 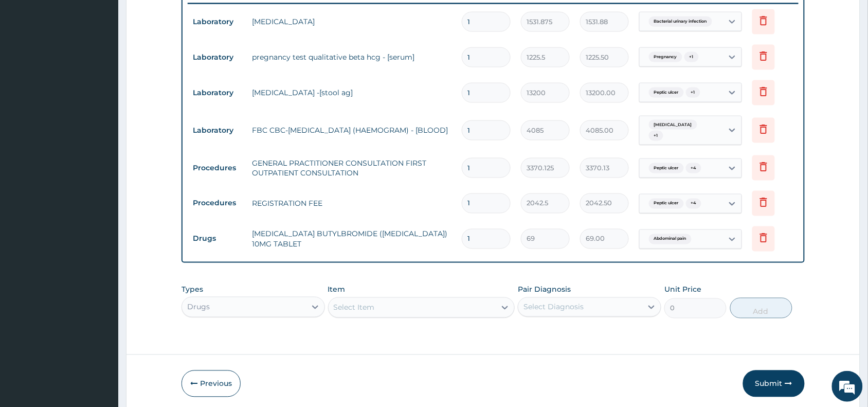 What do you see at coordinates (192, 290) in the screenshot?
I see `label: Types` at bounding box center [192, 290].